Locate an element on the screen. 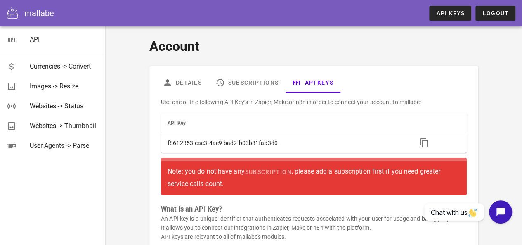 This screenshot has height=245, width=522. td: f8612353-cae3-4ae9-bad2-b03b81fab3d0 is located at coordinates (285, 143).